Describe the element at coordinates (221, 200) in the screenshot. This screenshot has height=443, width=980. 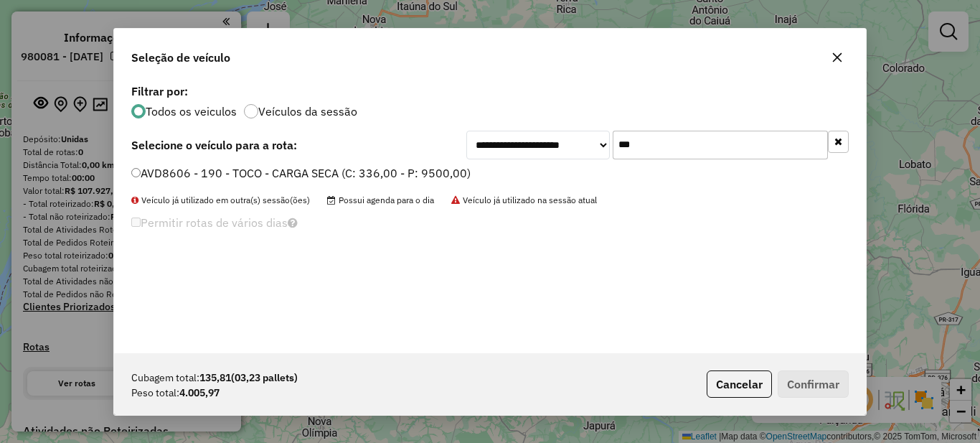
I see `span: Veículo já utilizado em outra(s) sessão(ões)` at that location.